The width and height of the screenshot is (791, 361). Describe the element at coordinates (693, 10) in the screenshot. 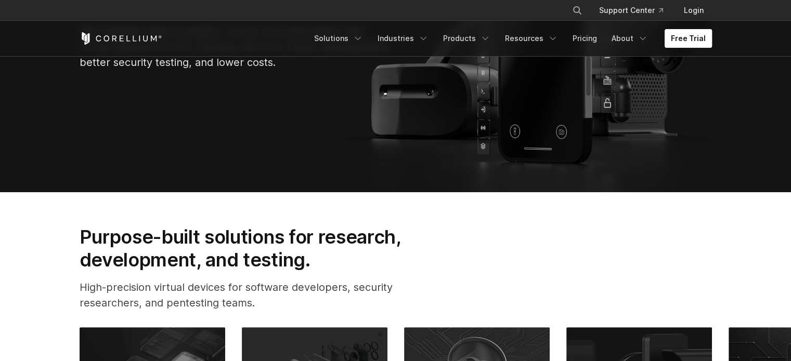

I see `a: Login` at that location.